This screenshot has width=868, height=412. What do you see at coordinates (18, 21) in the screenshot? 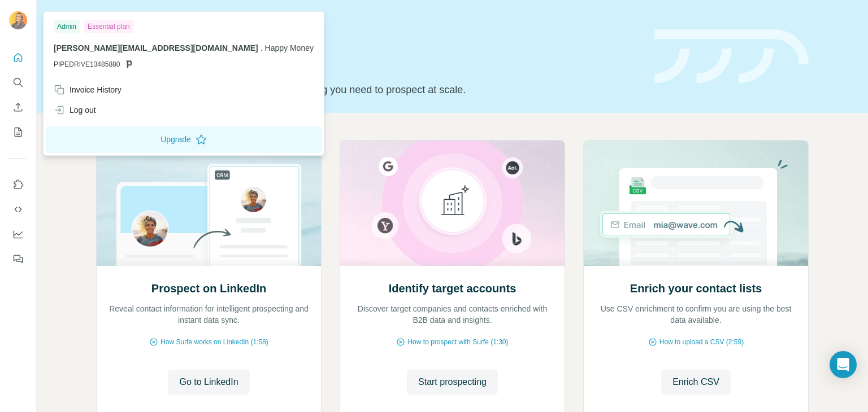
I see `img: Avatar` at bounding box center [18, 21].